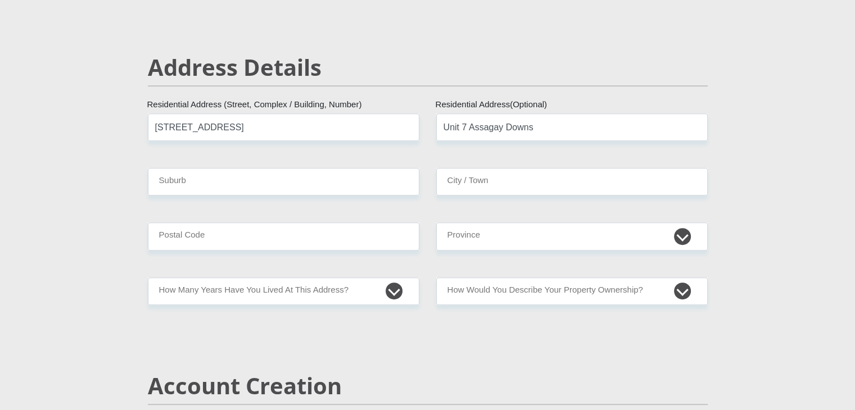 This screenshot has width=855, height=410. Describe the element at coordinates (283, 236) in the screenshot. I see `input: Postal Code` at that location.